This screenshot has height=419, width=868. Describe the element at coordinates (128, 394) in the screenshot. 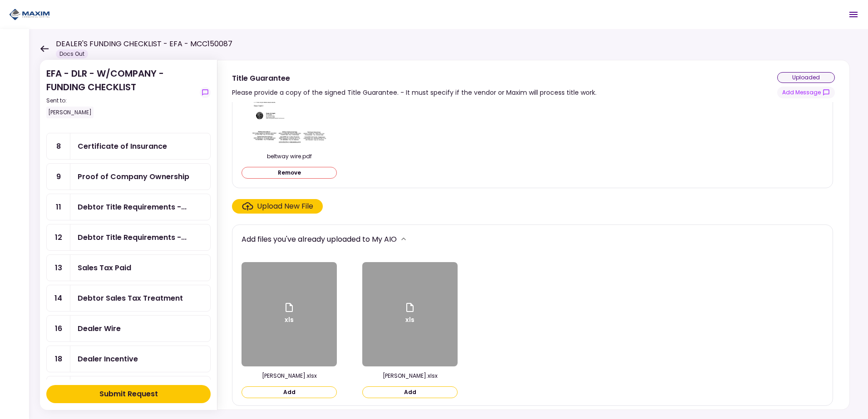

I see `button: Submit Request` at that location.